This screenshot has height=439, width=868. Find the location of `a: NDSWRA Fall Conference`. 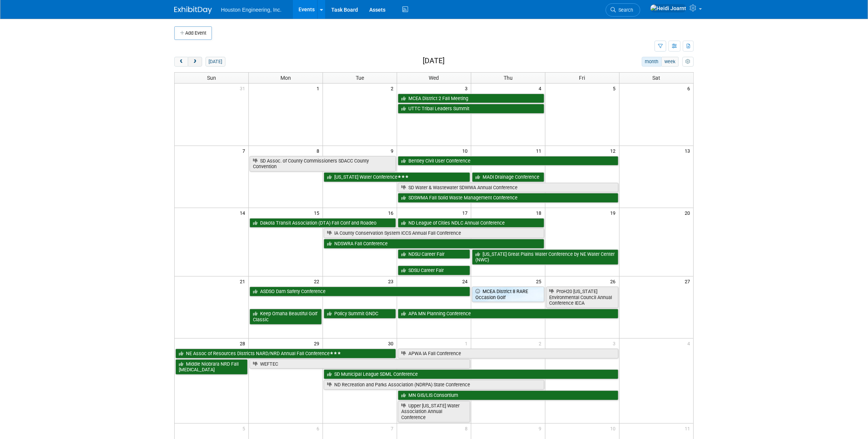

a: NDSWRA Fall Conference is located at coordinates (434, 244).